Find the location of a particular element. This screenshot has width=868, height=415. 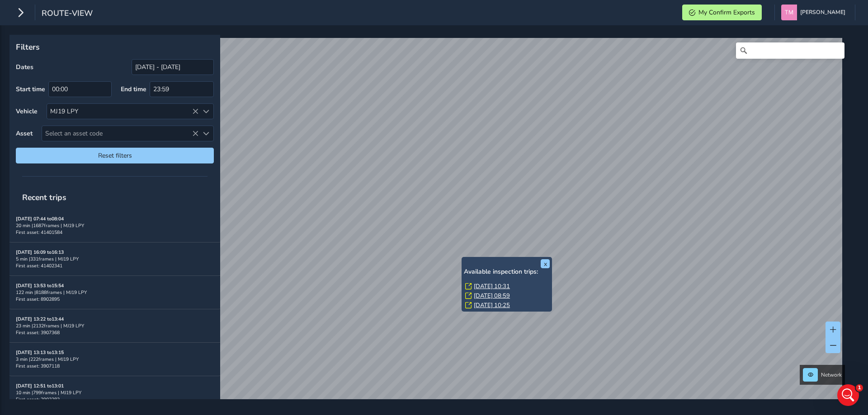

label: Dates is located at coordinates (25, 67).